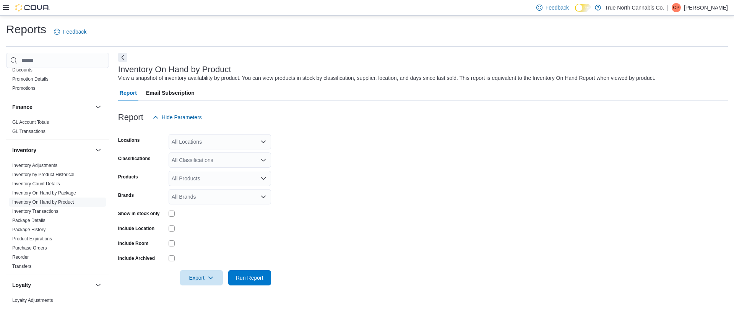  Describe the element at coordinates (43, 202) in the screenshot. I see `span: Inventory On Hand by Product` at that location.